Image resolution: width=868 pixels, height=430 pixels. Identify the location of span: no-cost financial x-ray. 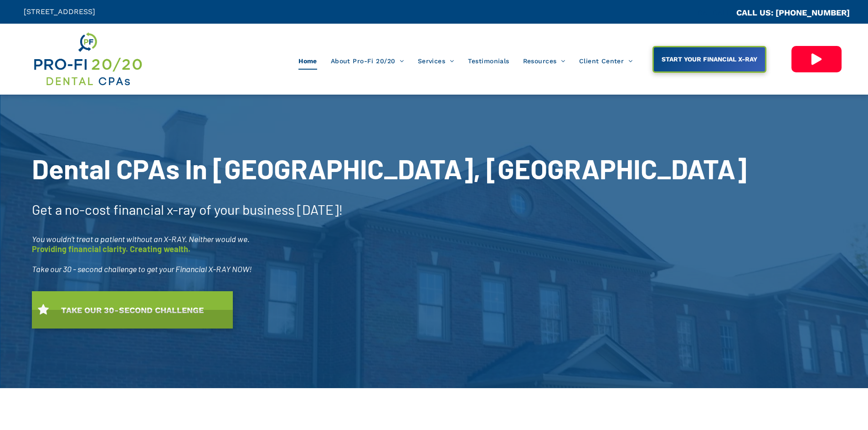
(130, 210).